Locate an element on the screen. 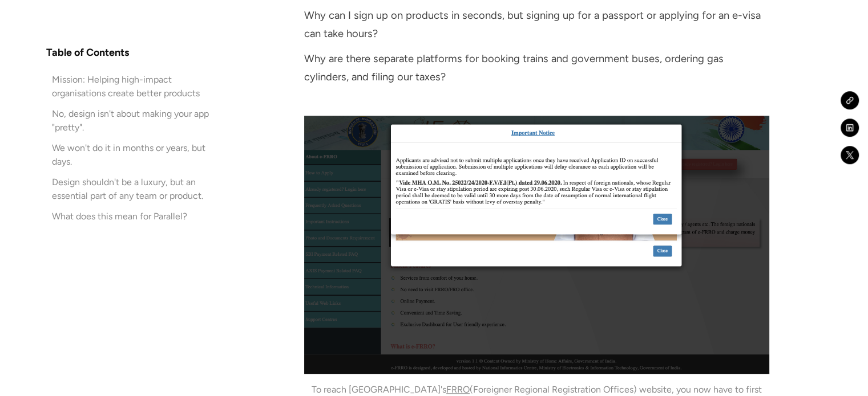 Image resolution: width=868 pixels, height=396 pixels. h4: Table of Contents is located at coordinates (87, 52).